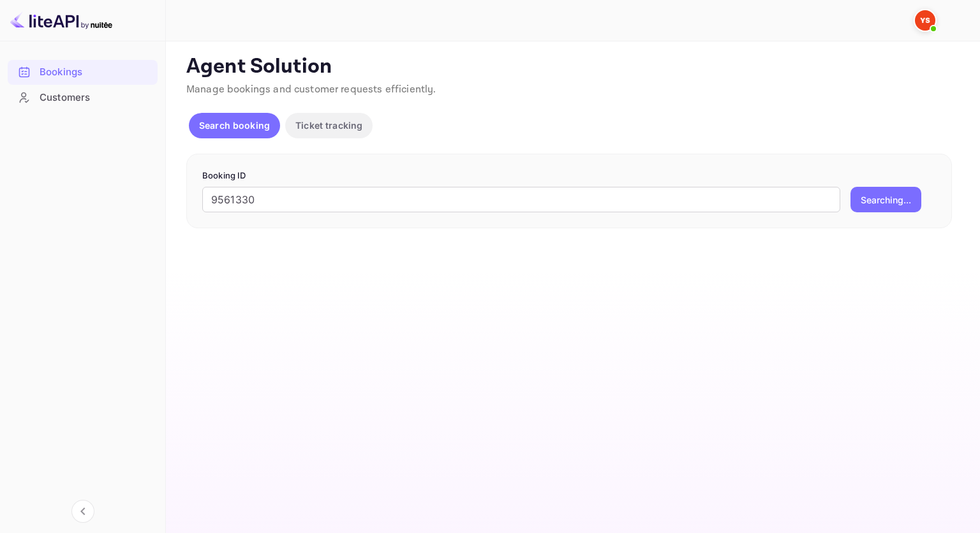  Describe the element at coordinates (61, 20) in the screenshot. I see `img: LiteAPI logo` at that location.